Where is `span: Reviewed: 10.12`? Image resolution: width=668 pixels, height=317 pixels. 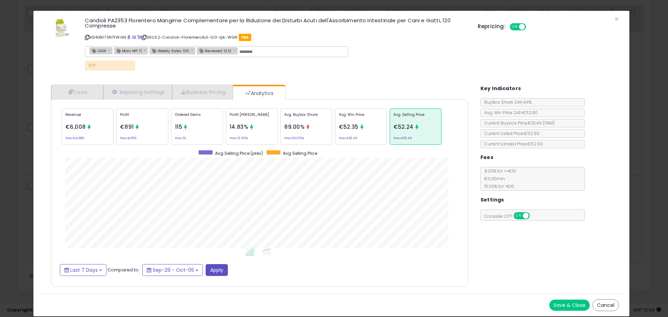
span: Reviewed: 10.12 is located at coordinates (214, 50).